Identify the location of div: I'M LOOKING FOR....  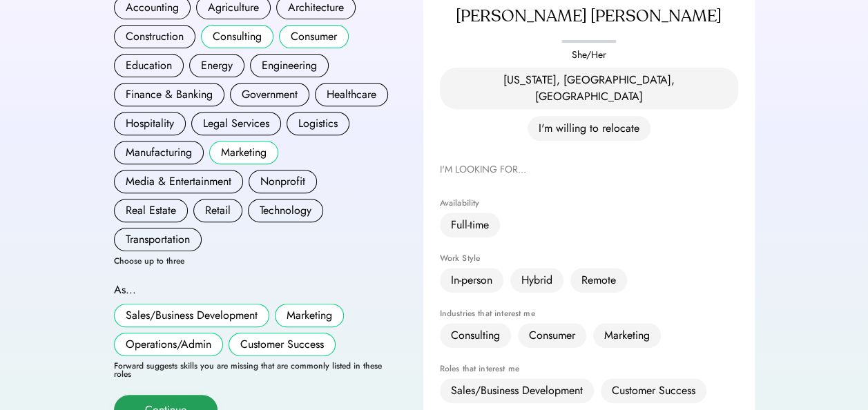
(589, 170).